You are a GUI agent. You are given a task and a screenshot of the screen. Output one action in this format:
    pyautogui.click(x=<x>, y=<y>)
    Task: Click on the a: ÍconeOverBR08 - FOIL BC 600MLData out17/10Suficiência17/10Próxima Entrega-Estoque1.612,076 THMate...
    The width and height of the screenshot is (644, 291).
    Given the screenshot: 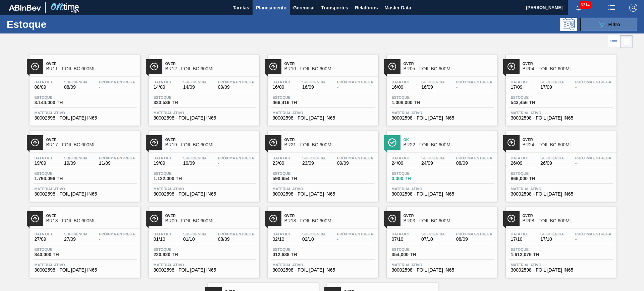 What is the action you would take?
    pyautogui.click(x=560, y=240)
    